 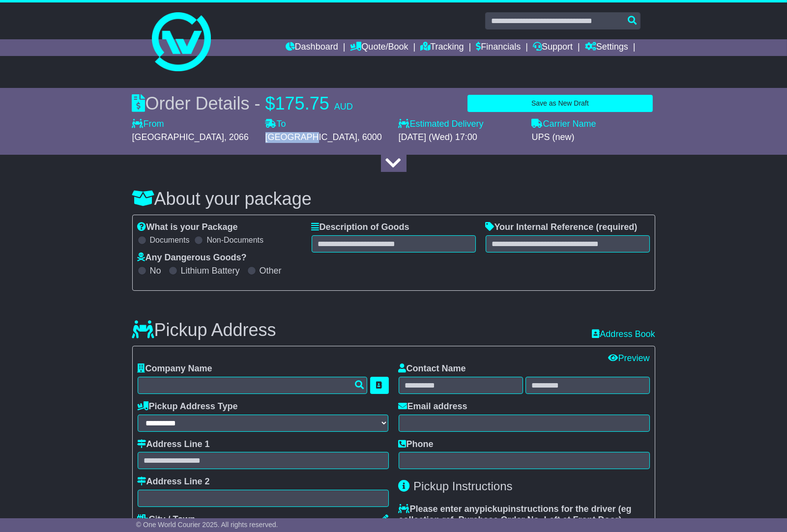 What do you see at coordinates (207, 525) in the screenshot?
I see `span: © One World Courier 2025. All rights reserved.` at bounding box center [207, 525].